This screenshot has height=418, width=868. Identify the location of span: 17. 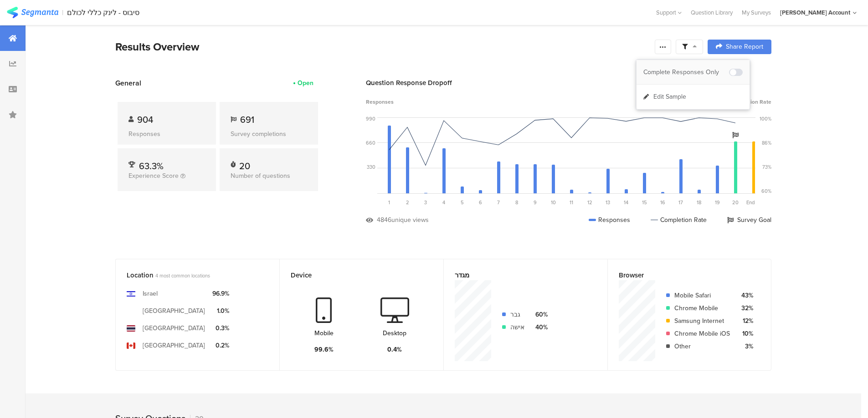
(681, 203).